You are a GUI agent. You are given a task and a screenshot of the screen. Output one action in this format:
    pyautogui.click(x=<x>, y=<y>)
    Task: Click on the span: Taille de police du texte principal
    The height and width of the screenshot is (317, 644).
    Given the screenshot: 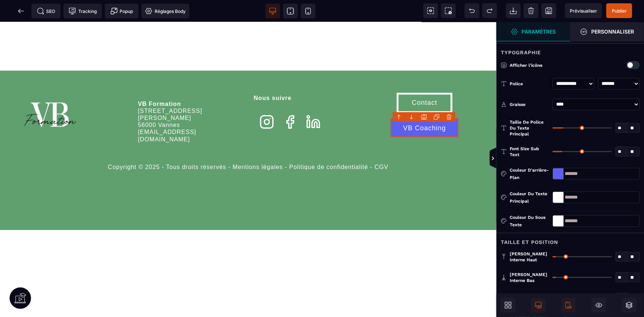 What is the action you would take?
    pyautogui.click(x=529, y=128)
    